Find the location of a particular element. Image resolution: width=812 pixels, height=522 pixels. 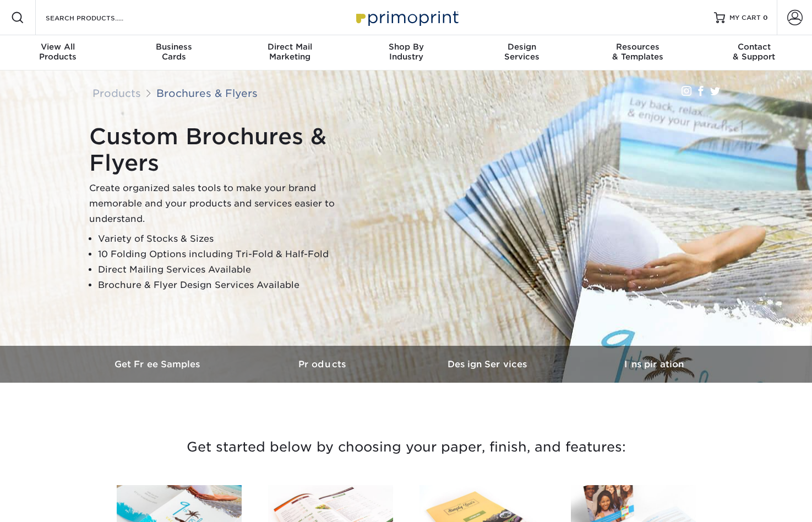

div: Cards is located at coordinates (174, 51).